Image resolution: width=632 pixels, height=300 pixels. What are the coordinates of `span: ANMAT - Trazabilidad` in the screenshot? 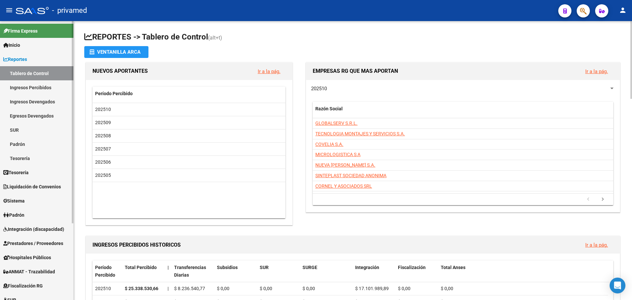 It's located at (29, 271).